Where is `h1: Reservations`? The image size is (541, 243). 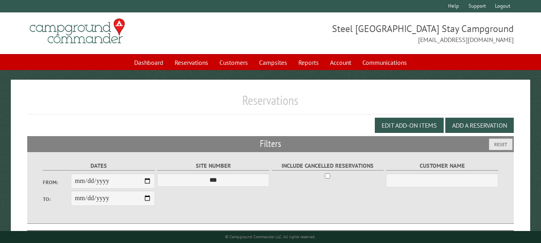 h1: Reservations is located at coordinates (270, 103).